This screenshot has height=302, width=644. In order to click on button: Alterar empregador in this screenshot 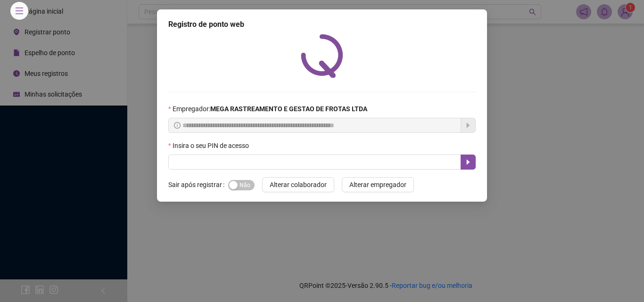, I will do `click(377, 185)`.